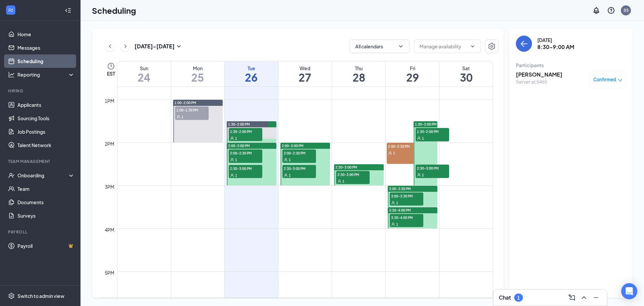 This screenshot has width=644, height=306. What do you see at coordinates (596, 297) in the screenshot?
I see `svg: Minimize` at bounding box center [596, 297].